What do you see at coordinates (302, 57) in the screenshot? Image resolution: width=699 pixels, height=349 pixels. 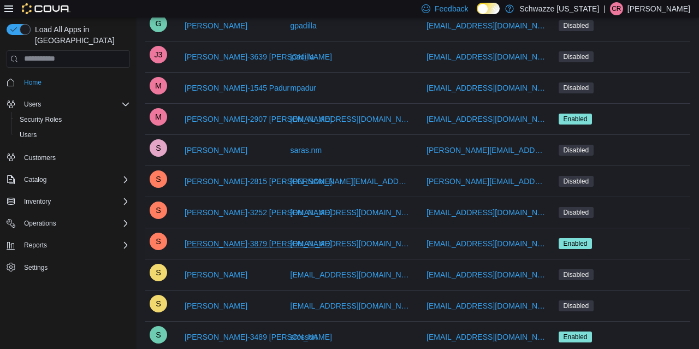 I see `button: jpadilla` at bounding box center [302, 57].